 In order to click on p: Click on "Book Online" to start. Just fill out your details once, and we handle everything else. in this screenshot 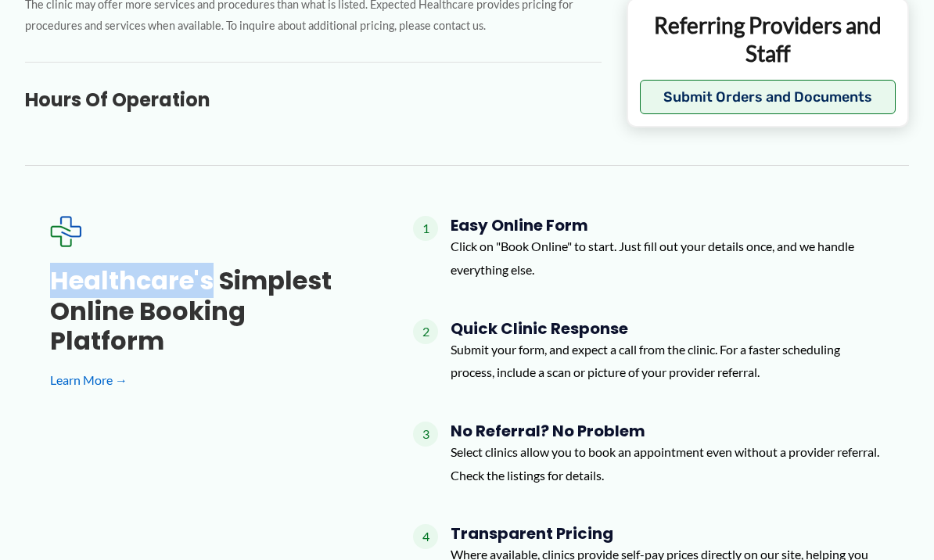, I will do `click(668, 257)`.